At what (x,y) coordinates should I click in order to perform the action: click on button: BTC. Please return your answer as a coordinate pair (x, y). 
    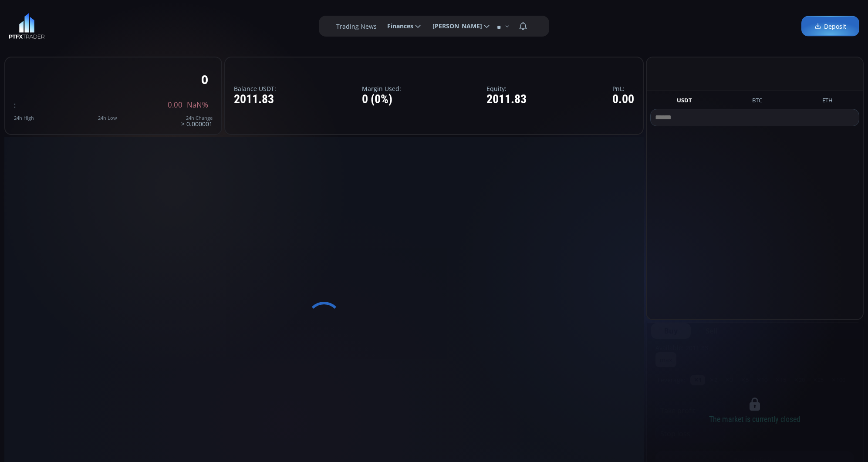
    Looking at the image, I should click on (757, 101).